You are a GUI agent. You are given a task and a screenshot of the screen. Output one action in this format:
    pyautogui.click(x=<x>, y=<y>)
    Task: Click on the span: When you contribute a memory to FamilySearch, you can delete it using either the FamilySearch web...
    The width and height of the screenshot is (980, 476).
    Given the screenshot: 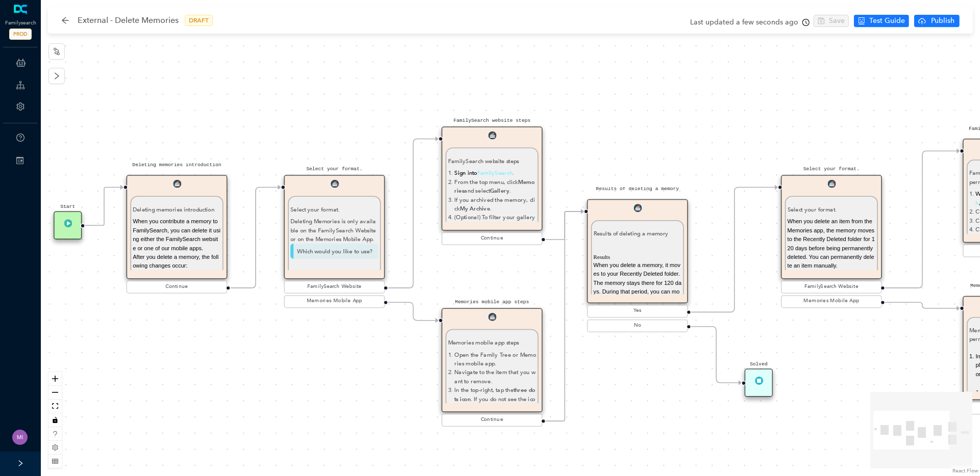 What is the action you would take?
    pyautogui.click(x=176, y=234)
    